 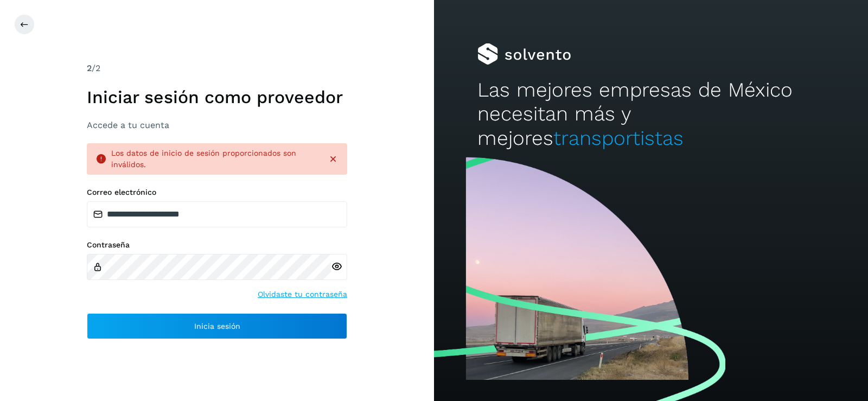 I want to click on h1: Iniciar sesión como proveedor, so click(x=217, y=97).